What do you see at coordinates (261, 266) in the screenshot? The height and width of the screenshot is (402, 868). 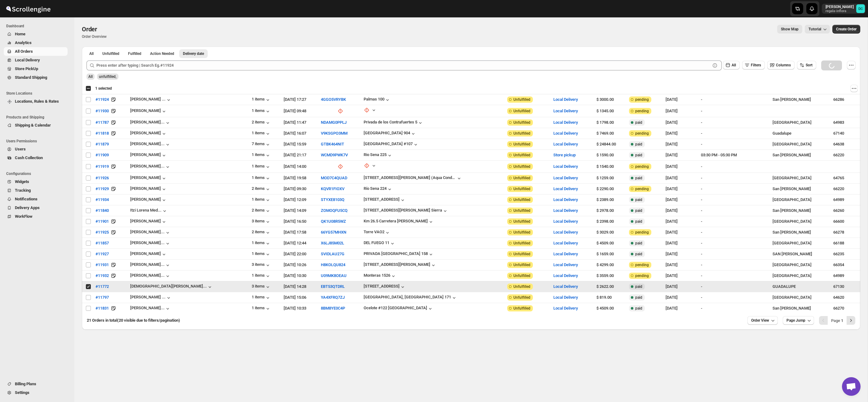 I see `button: 3 items` at bounding box center [261, 266].